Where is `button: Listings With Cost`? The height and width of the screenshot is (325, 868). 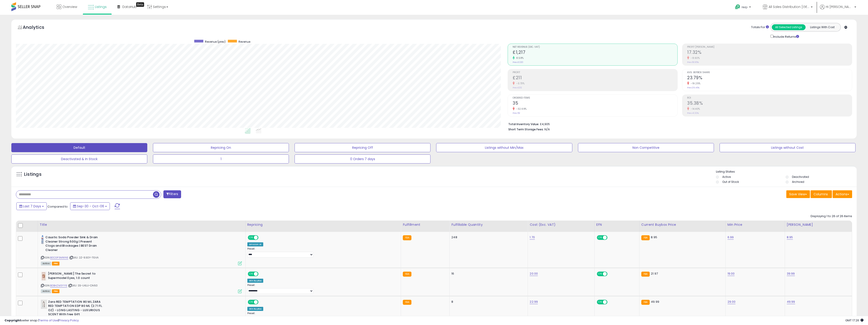
button: Listings With Cost is located at coordinates (823, 27).